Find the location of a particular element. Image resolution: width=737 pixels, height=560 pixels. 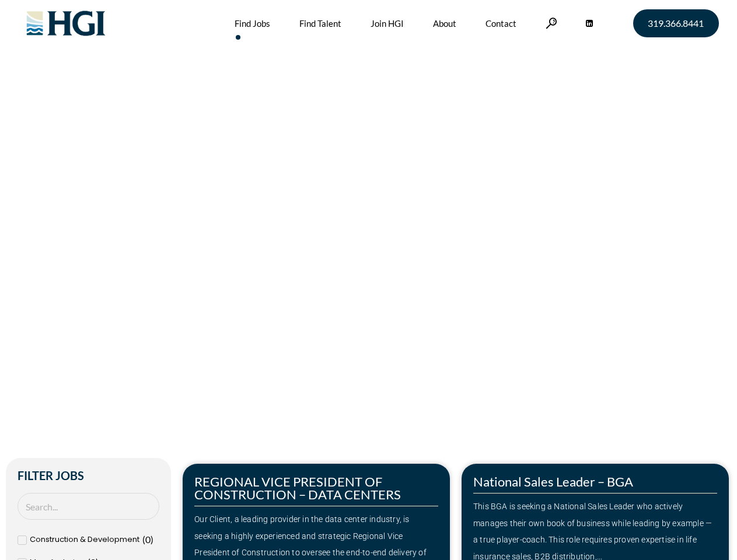

a: REGIONAL VICE PRESIDENT OF CONSTRUCTION – DATA CENTERS is located at coordinates (298, 488).